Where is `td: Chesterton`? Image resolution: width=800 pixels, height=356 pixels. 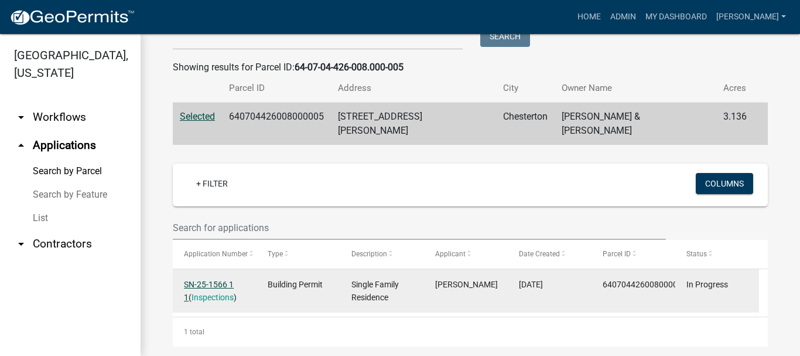 td: Chesterton is located at coordinates (526, 124).